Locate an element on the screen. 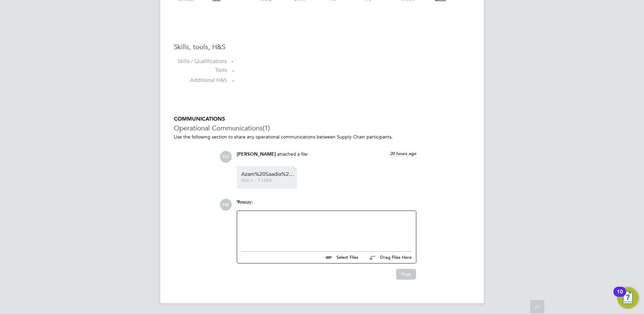  span: docx - 116kb is located at coordinates (268, 180).